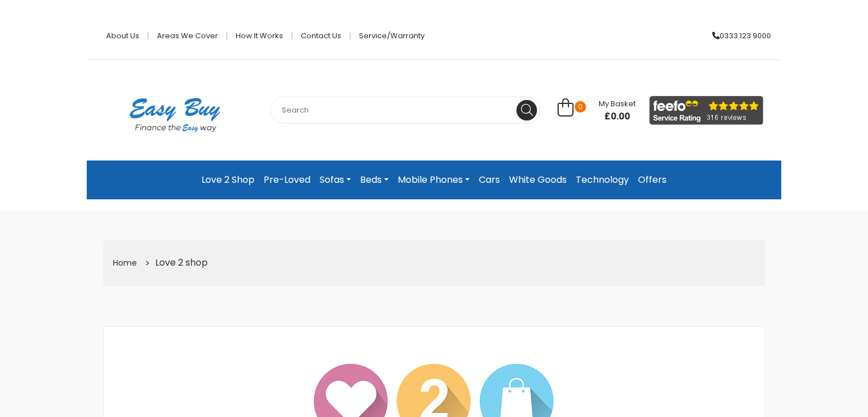 This screenshot has height=417, width=868. I want to click on img: Easy Buy, so click(175, 114).